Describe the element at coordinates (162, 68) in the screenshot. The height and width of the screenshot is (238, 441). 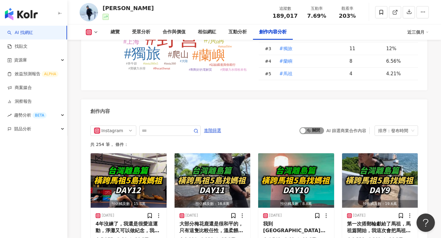
I see `tspan: #PocariSweat` at that location.